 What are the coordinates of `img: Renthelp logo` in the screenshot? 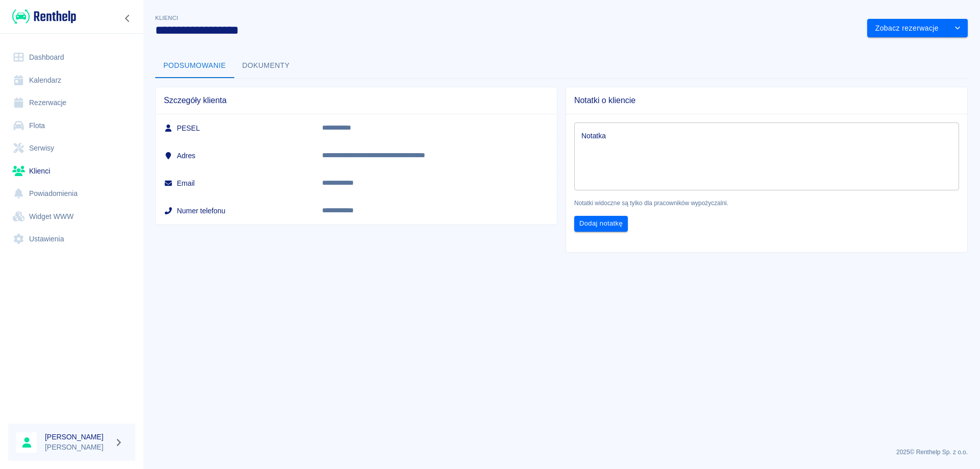 It's located at (44, 16).